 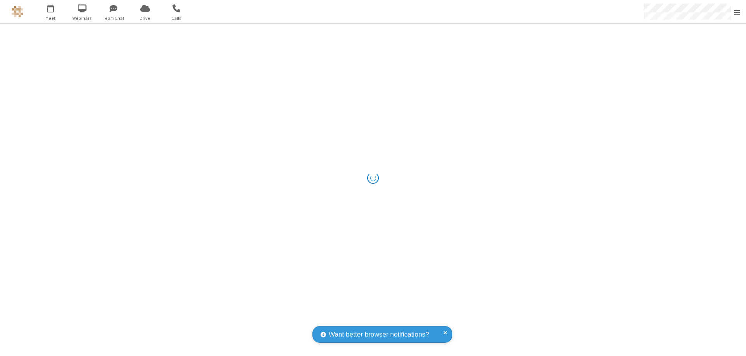 I want to click on span: Want better browser notifications?, so click(x=379, y=334).